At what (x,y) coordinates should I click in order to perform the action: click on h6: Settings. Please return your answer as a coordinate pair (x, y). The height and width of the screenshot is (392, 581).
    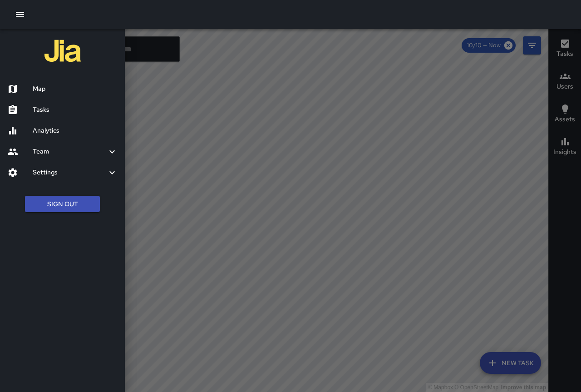
    Looking at the image, I should click on (69, 172).